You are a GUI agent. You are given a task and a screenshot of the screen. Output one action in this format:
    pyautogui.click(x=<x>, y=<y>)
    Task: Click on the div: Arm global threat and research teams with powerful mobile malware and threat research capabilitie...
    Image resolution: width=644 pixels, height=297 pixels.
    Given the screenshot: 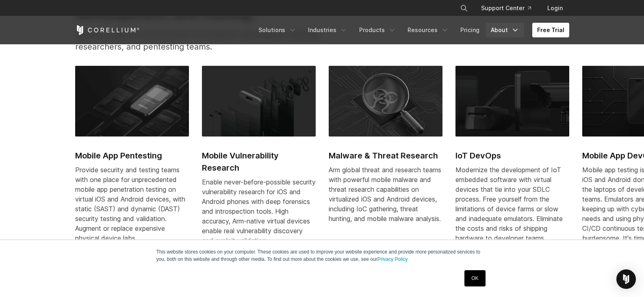 What is the action you would take?
    pyautogui.click(x=385, y=194)
    